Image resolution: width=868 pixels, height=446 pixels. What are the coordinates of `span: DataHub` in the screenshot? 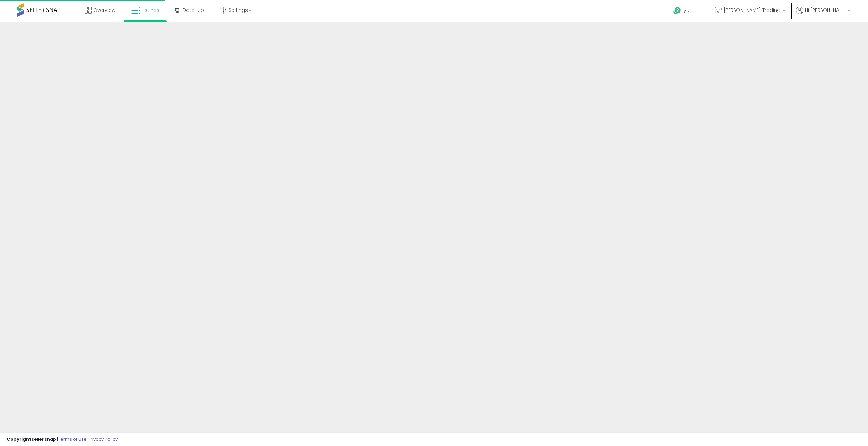 It's located at (193, 11).